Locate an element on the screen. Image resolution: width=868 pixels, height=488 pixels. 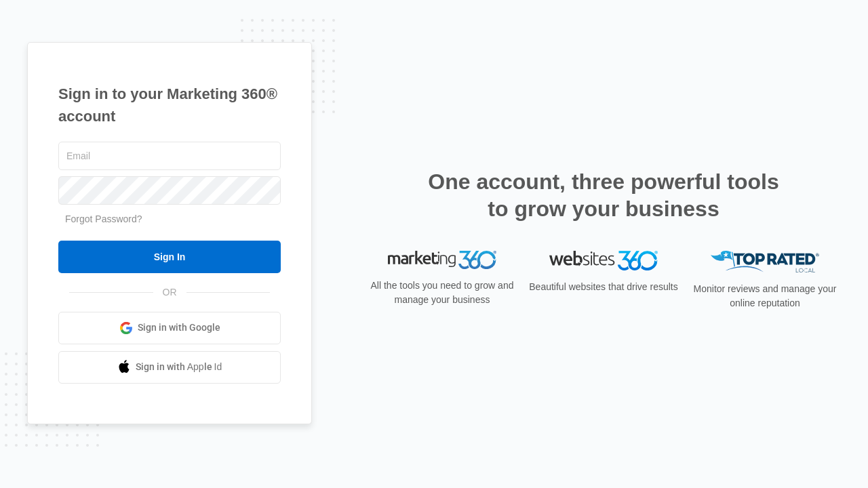
p: Monitor reviews and manage your online reputation is located at coordinates (765, 296).